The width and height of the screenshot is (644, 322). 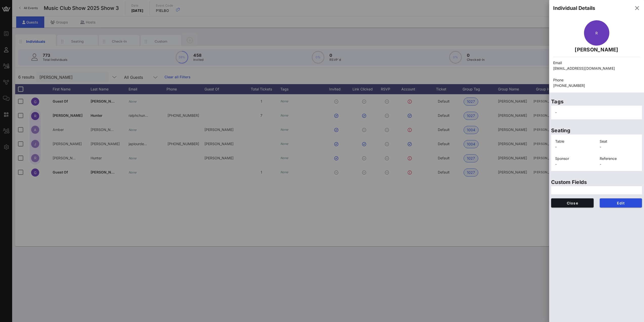 What do you see at coordinates (621, 203) in the screenshot?
I see `button: Edit` at bounding box center [621, 203].